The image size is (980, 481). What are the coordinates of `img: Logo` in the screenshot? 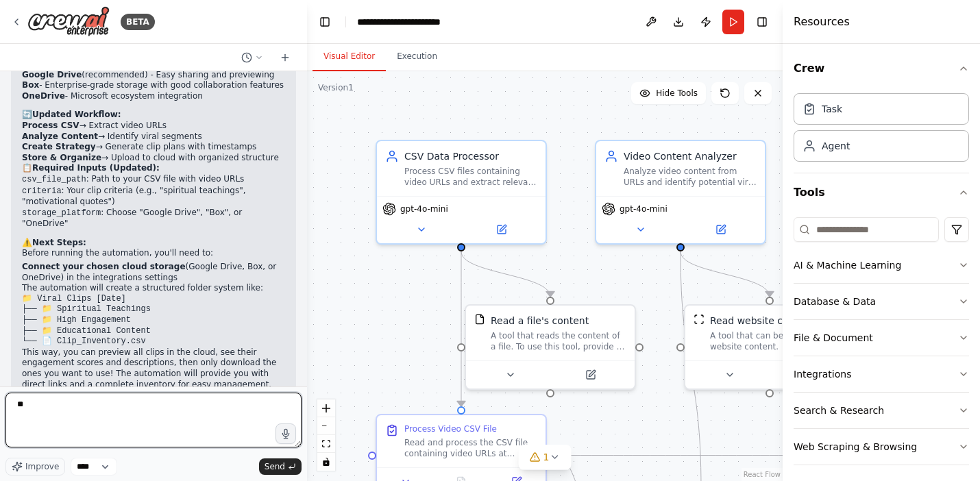 It's located at (69, 21).